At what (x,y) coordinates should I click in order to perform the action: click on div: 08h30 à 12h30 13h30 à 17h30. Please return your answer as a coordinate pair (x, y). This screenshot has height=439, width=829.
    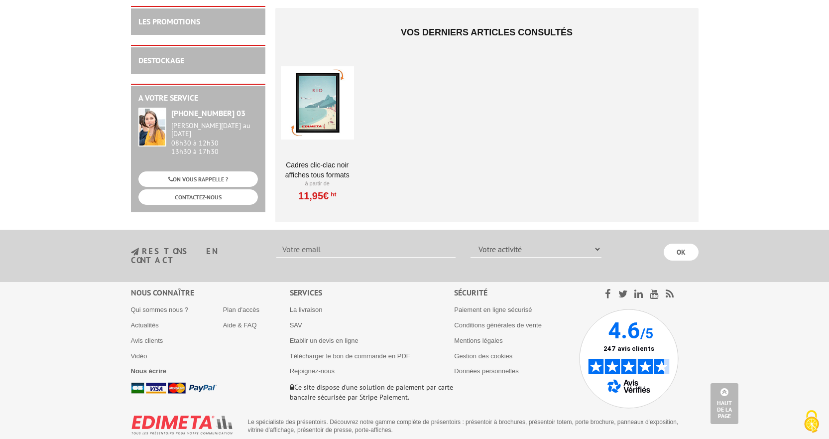
    Looking at the image, I should click on (215, 138).